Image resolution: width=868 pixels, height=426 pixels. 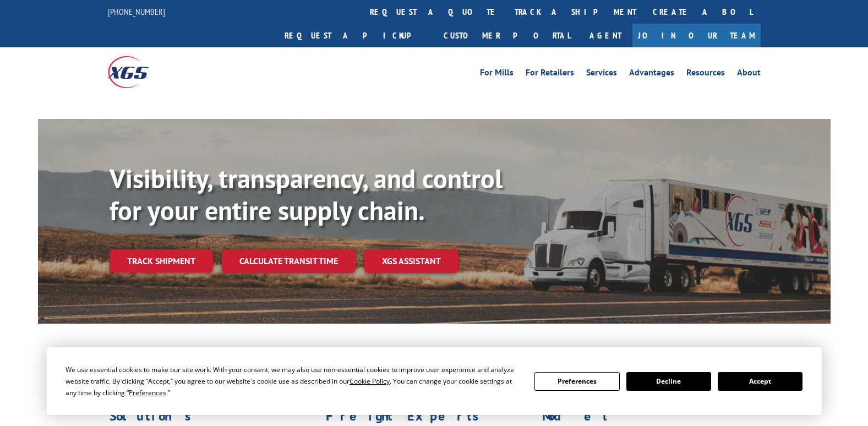 What do you see at coordinates (411, 261) in the screenshot?
I see `a: XGS ASSISTANT` at bounding box center [411, 261].